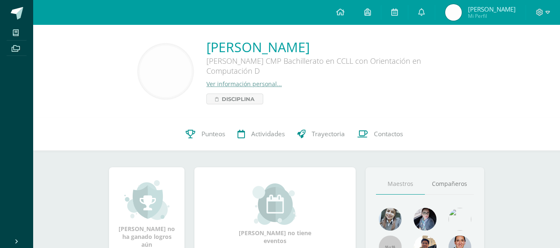  I want to click on span: Trayectoria, so click(328, 134).